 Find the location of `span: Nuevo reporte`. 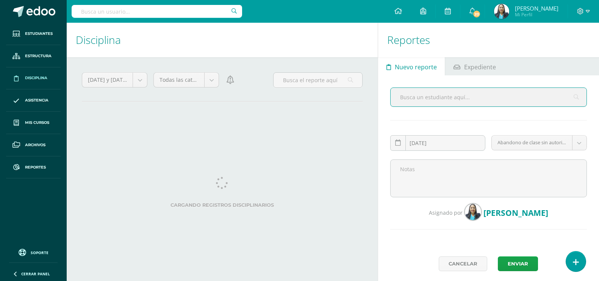

span: Nuevo reporte is located at coordinates (415, 67).